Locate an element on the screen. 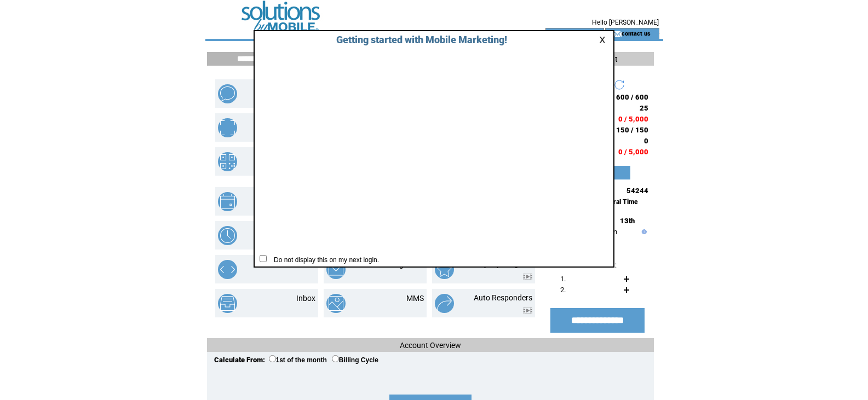 This screenshot has height=400, width=868. a: contact us is located at coordinates (636, 33).